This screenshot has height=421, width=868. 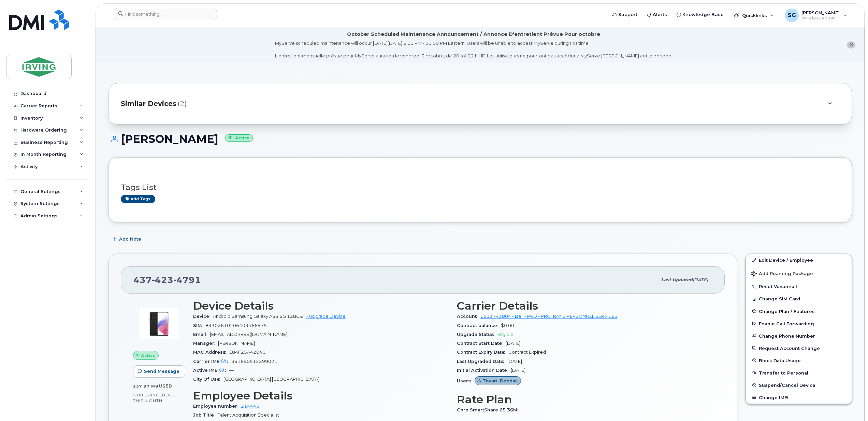 I want to click on span: Corp SmartShare 65 36M, so click(x=489, y=410).